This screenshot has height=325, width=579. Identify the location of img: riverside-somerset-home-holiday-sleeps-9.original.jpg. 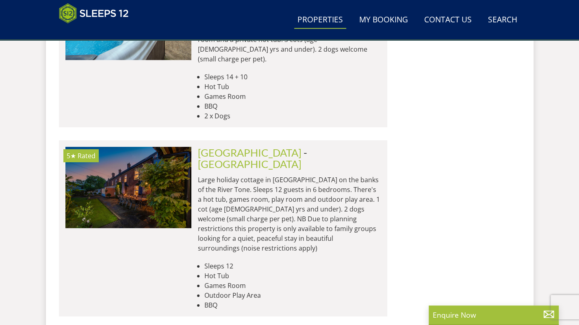
(128, 187).